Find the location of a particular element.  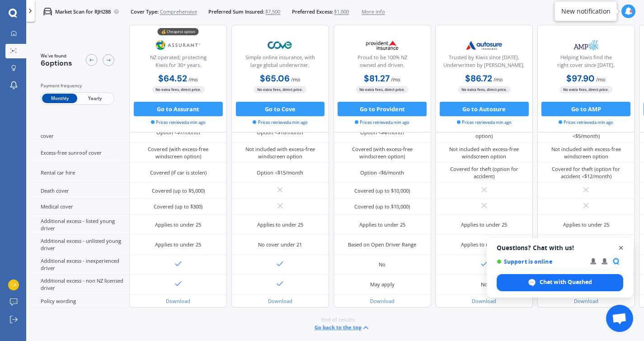

div: Policy wording is located at coordinates (80, 301).